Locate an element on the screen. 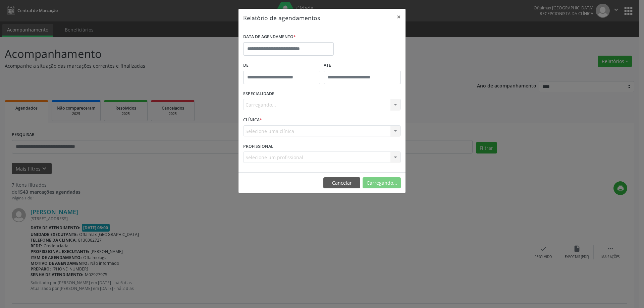  button: Close is located at coordinates (399, 17).